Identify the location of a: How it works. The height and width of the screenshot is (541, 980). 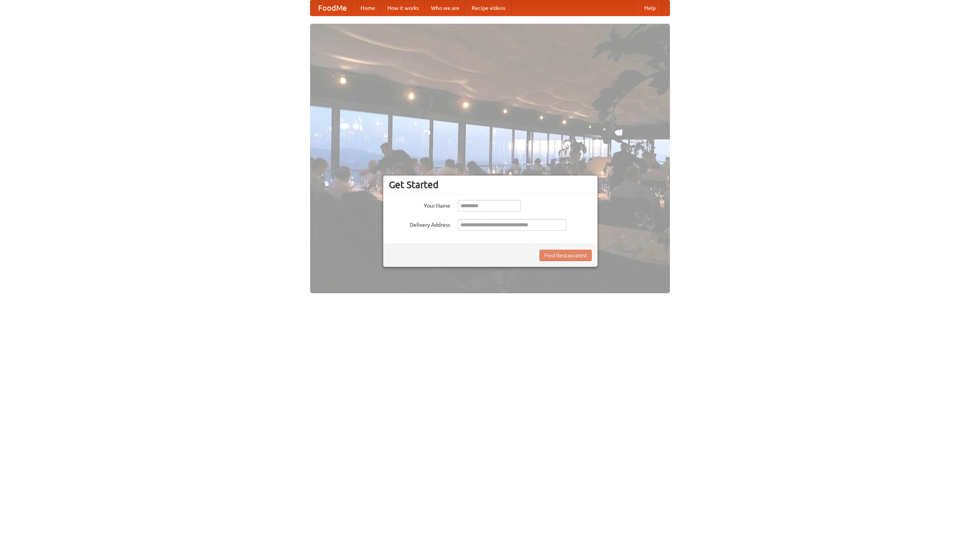
(403, 8).